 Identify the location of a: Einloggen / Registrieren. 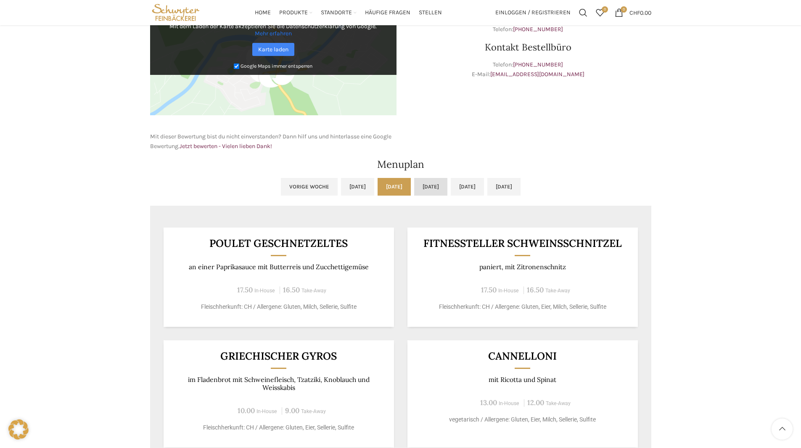
(533, 13).